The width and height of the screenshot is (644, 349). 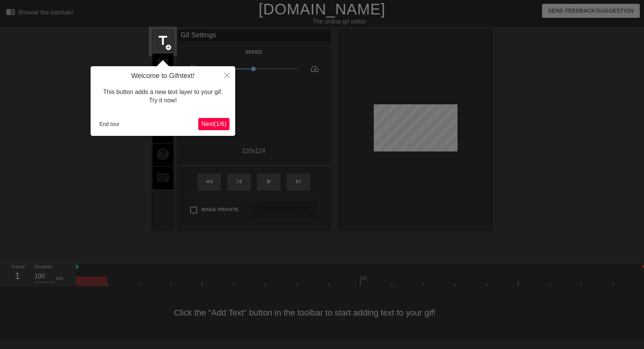 What do you see at coordinates (109, 124) in the screenshot?
I see `button: End tour` at bounding box center [109, 124].